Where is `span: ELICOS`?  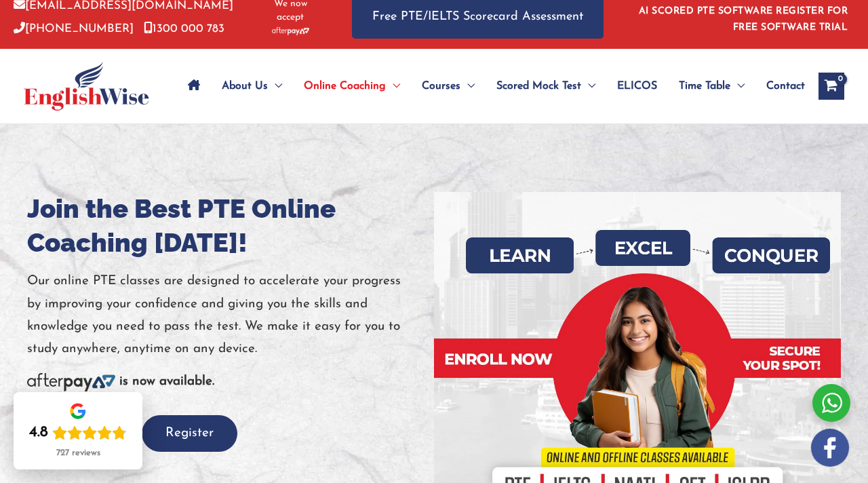 span: ELICOS is located at coordinates (636, 86).